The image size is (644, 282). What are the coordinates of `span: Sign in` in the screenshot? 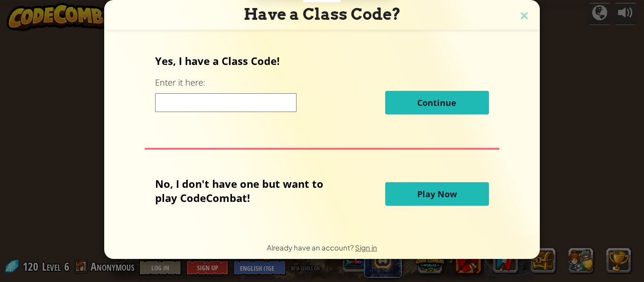 It's located at (366, 247).